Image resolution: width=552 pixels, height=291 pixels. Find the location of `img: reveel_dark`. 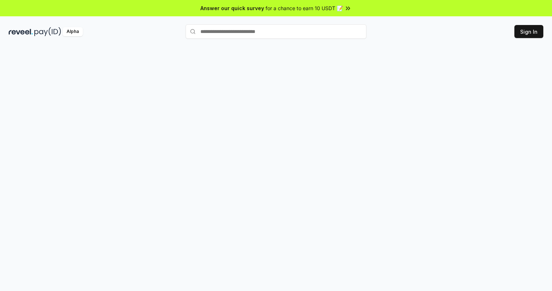

img: reveel_dark is located at coordinates (21, 31).